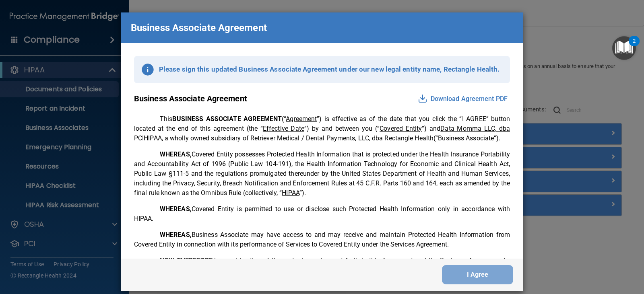  Describe the element at coordinates (291, 193) in the screenshot. I see `u: HIPAA` at that location.